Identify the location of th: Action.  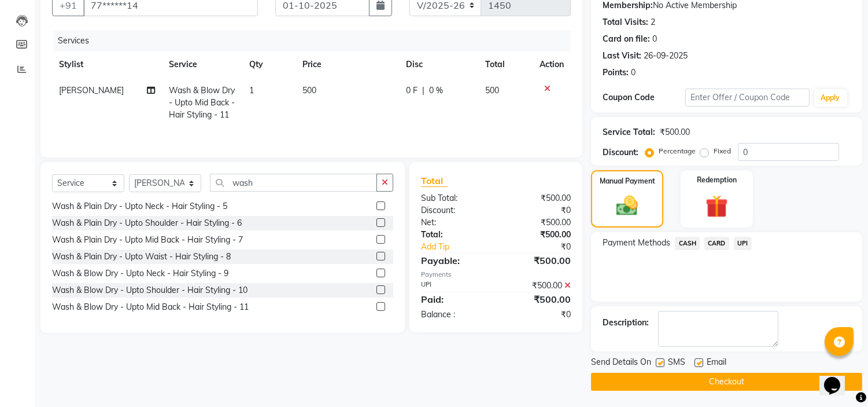
(552, 64).